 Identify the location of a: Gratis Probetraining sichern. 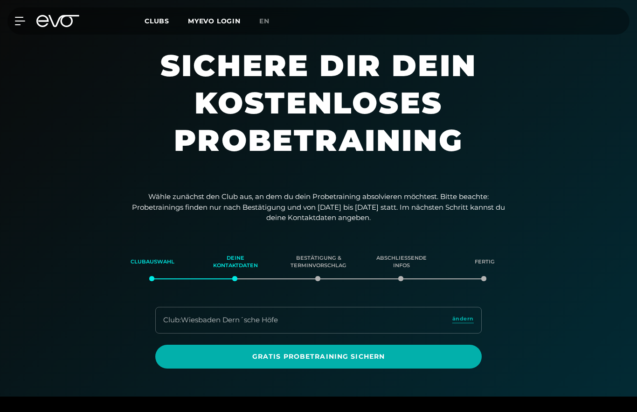
(319, 356).